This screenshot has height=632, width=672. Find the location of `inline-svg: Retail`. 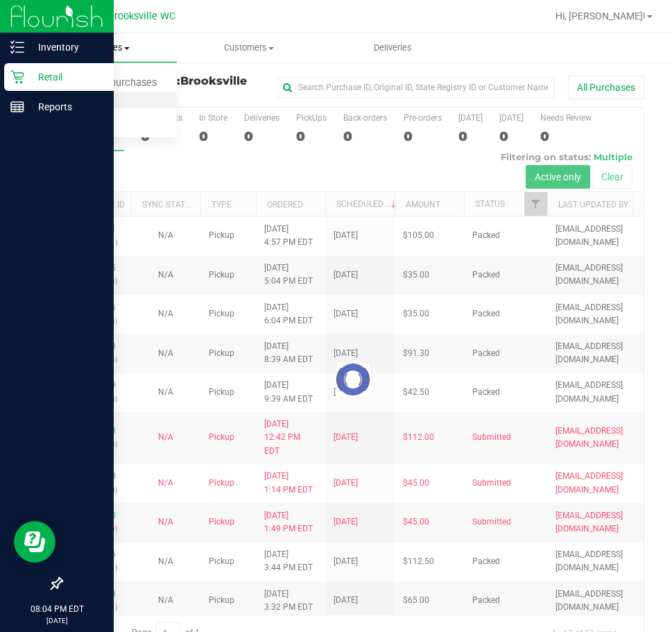

inline-svg: Retail is located at coordinates (18, 77).